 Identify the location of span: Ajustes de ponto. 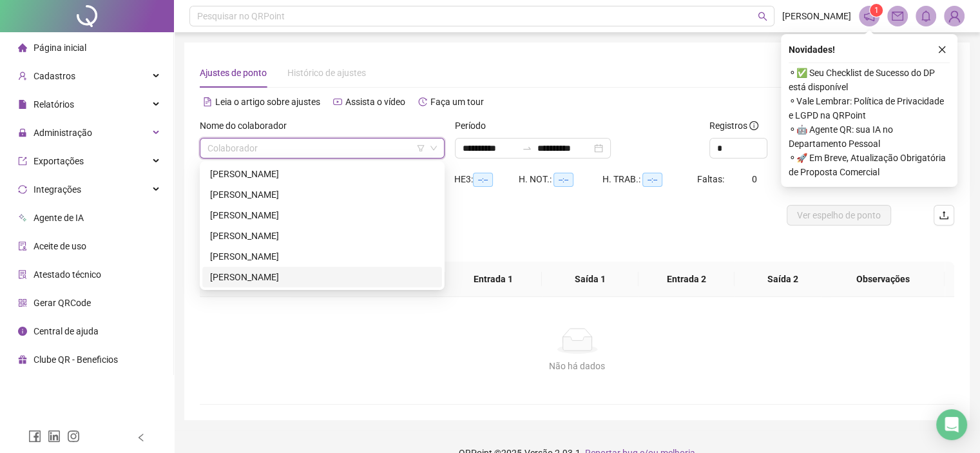
(233, 73).